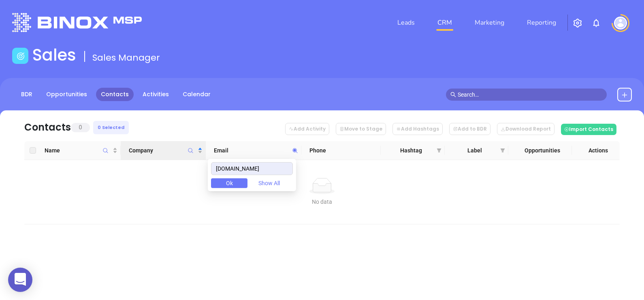 This screenshot has height=300, width=644. Describe the element at coordinates (54, 55) in the screenshot. I see `h1: Sales` at that location.